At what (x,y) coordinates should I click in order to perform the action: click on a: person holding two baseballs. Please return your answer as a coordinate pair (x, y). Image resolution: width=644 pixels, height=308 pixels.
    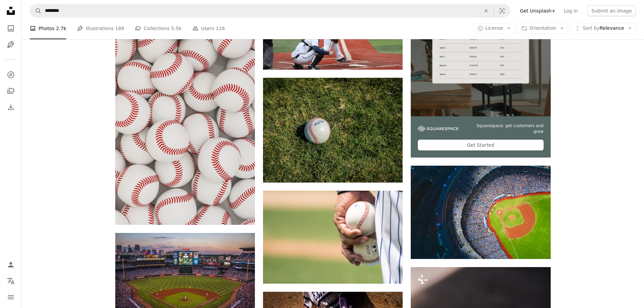
    Looking at the image, I should click on (333, 237).